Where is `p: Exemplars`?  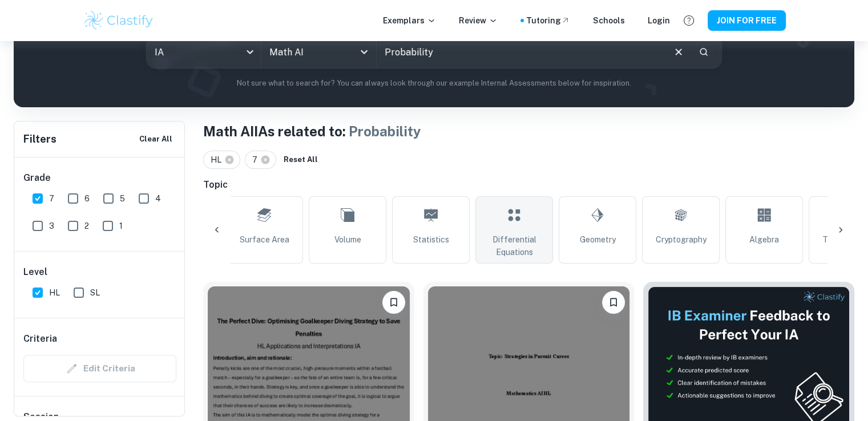 p: Exemplars is located at coordinates (409, 20).